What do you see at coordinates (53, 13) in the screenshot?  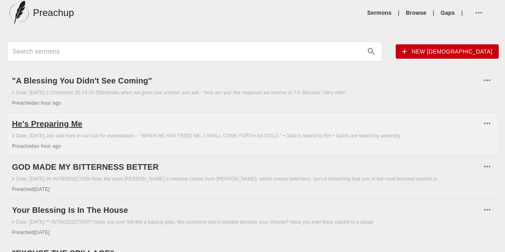 I see `h5: Preachup` at bounding box center [53, 13].